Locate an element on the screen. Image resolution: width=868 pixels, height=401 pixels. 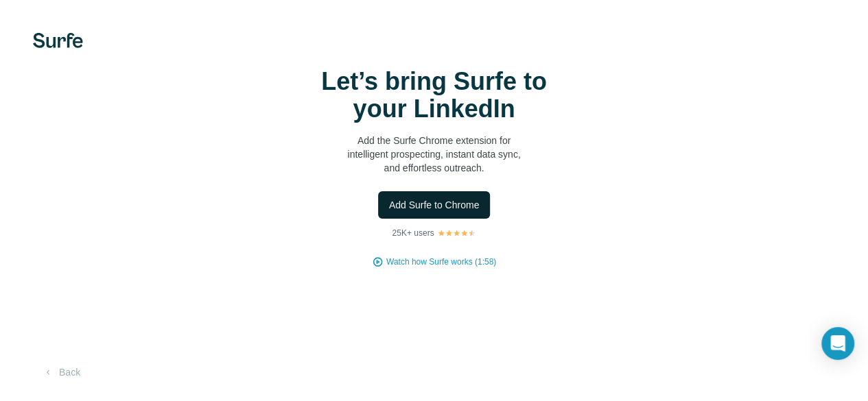
button: Back is located at coordinates (61, 373).